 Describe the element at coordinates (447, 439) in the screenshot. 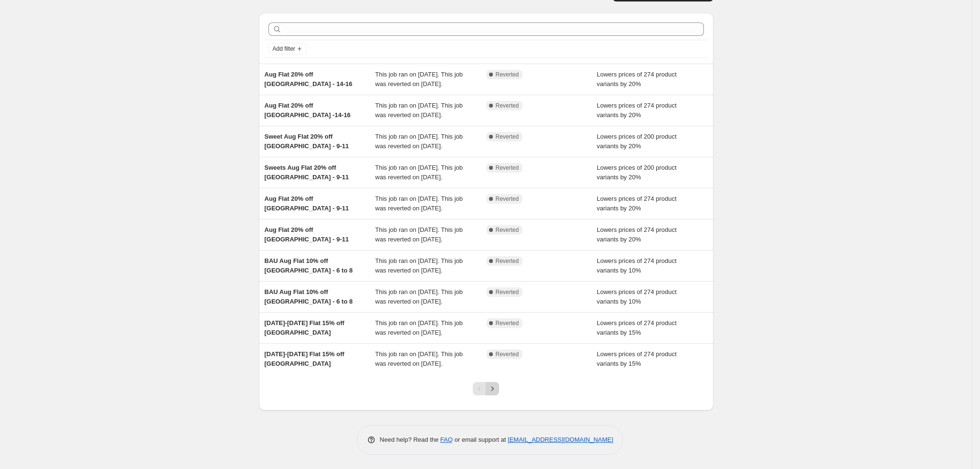

I see `a: FAQ` at that location.